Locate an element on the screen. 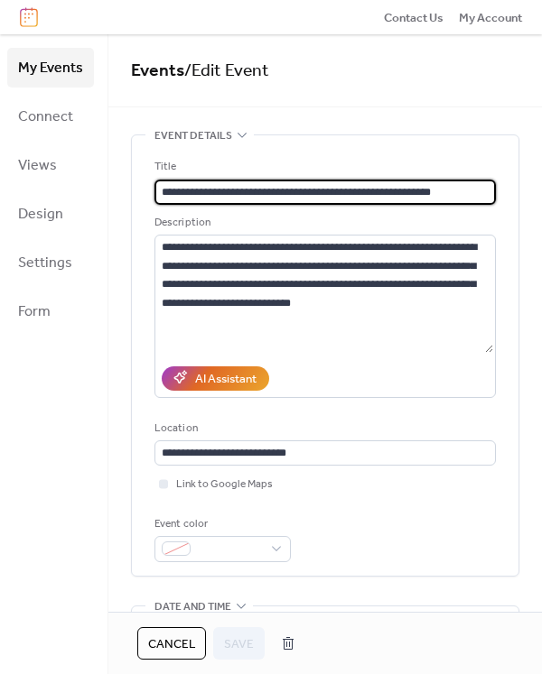  a: Events is located at coordinates (157, 70).